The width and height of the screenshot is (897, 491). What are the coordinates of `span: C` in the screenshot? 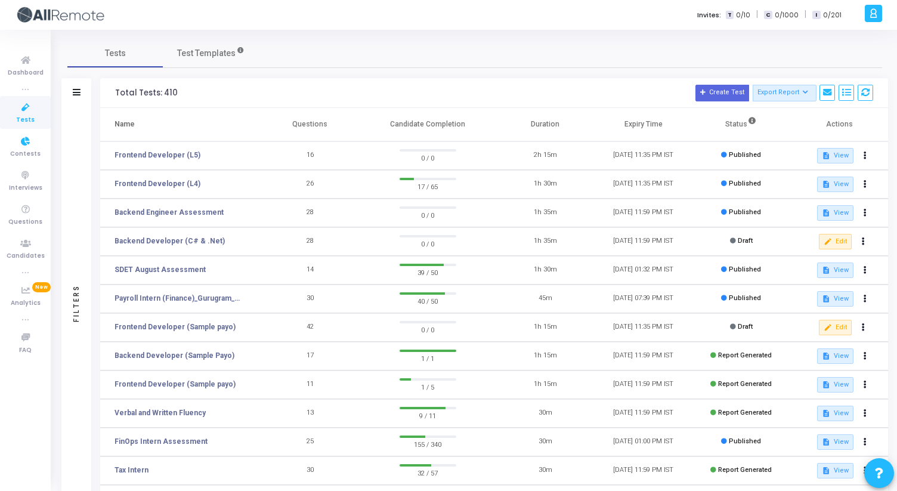 It's located at (768, 15).